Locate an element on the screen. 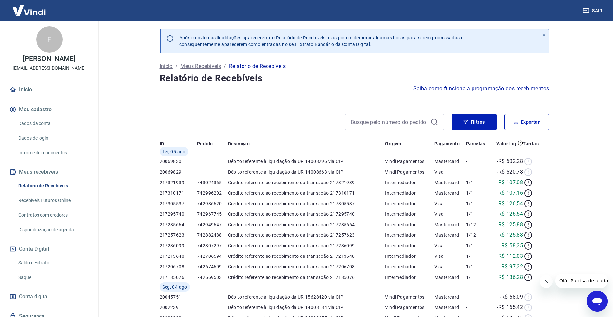  p: 217305537 is located at coordinates (178, 204).